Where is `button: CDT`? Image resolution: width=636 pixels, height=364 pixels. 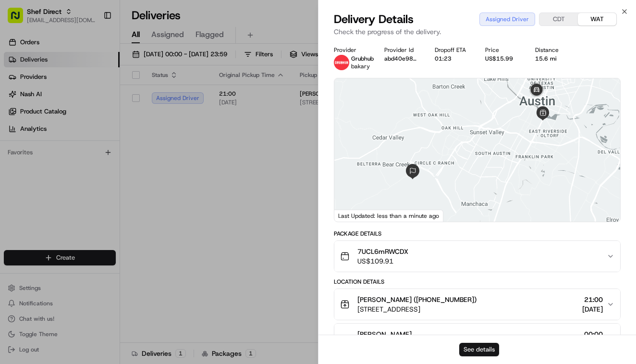 button: CDT is located at coordinates (558, 19).